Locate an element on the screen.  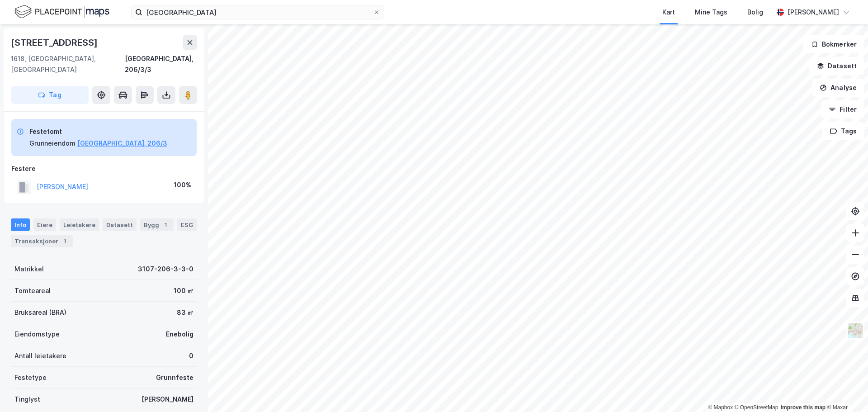
div: Info is located at coordinates (20, 225).